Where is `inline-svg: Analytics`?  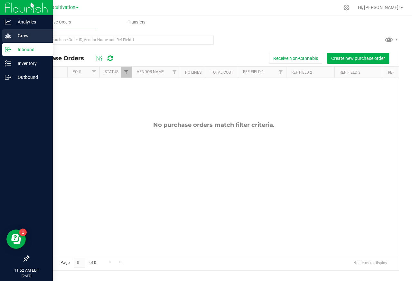 inline-svg: Analytics is located at coordinates (8, 22).